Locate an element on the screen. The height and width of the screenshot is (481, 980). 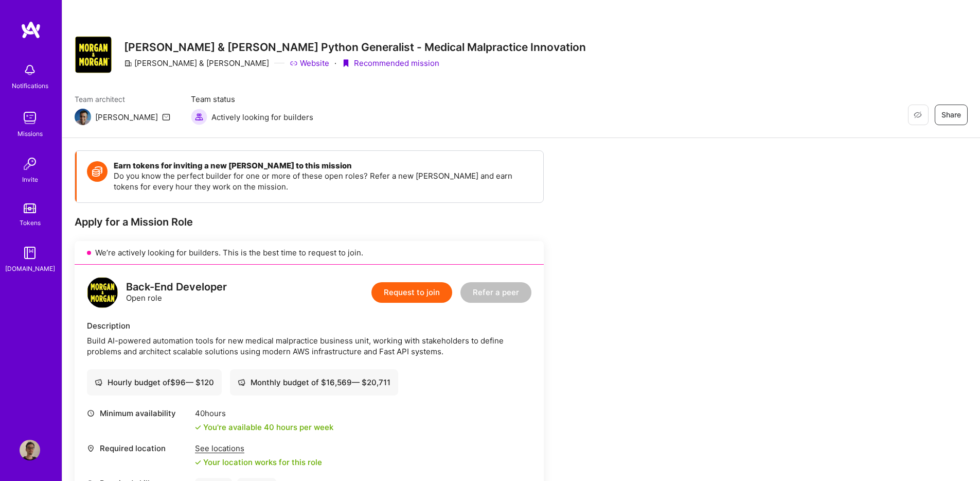
i: icon Location is located at coordinates (90, 448).